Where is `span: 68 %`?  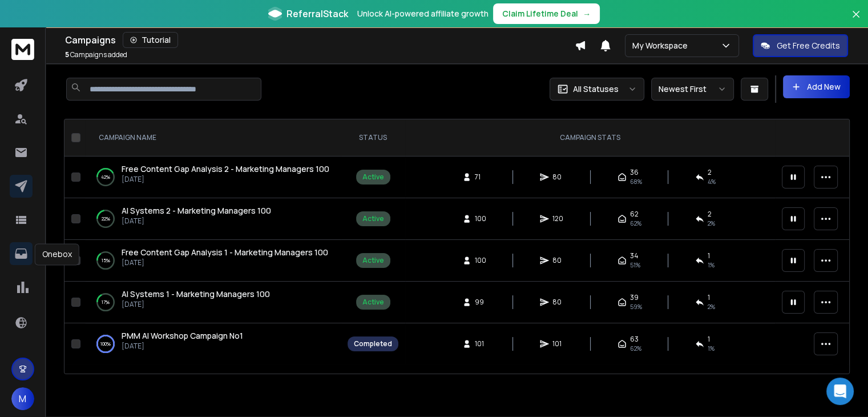
span: 68 % is located at coordinates (636, 182).